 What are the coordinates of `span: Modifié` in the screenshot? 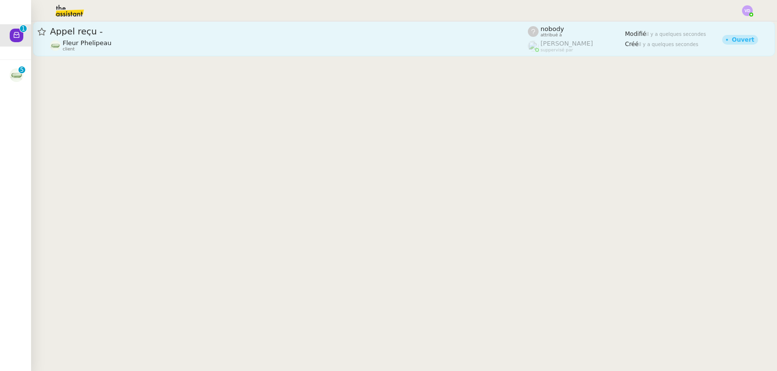 It's located at (635, 34).